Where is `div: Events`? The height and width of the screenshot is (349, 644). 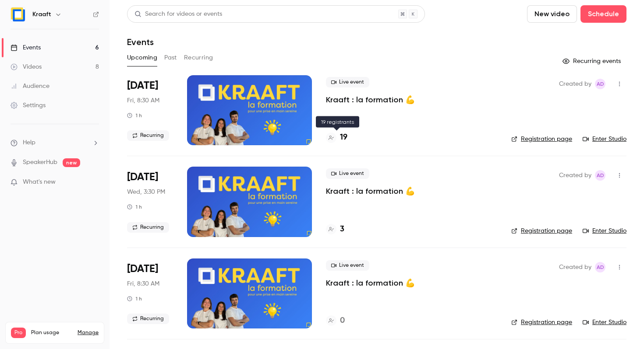 div: Events is located at coordinates (25, 47).